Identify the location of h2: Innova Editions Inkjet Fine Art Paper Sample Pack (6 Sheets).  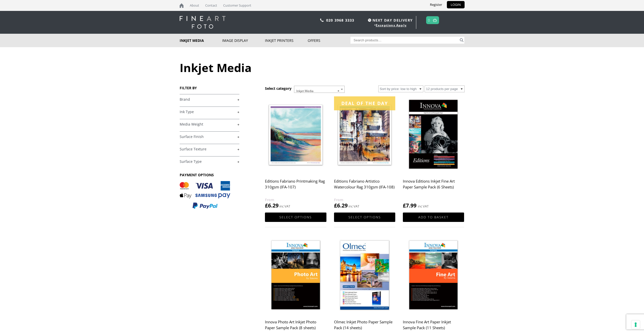
(433, 186).